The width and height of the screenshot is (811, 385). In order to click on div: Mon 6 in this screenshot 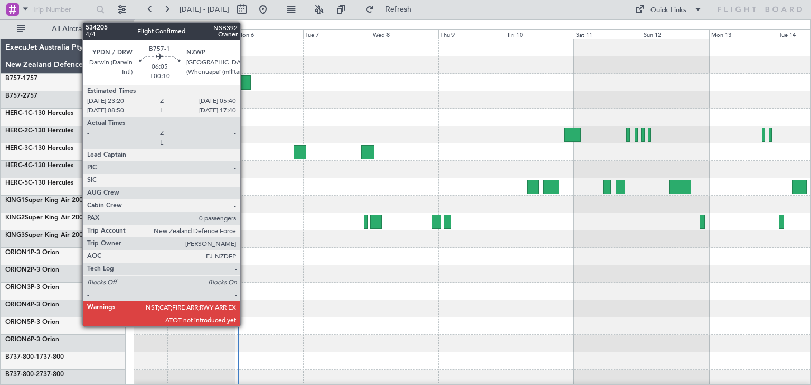, I will do `click(269, 34)`.